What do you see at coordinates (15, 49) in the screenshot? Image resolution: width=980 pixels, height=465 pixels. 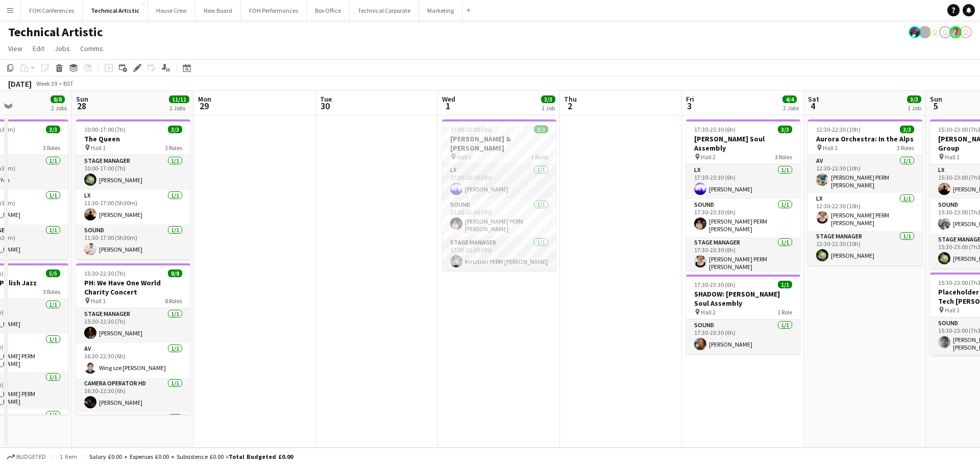 I see `span: View` at bounding box center [15, 49].